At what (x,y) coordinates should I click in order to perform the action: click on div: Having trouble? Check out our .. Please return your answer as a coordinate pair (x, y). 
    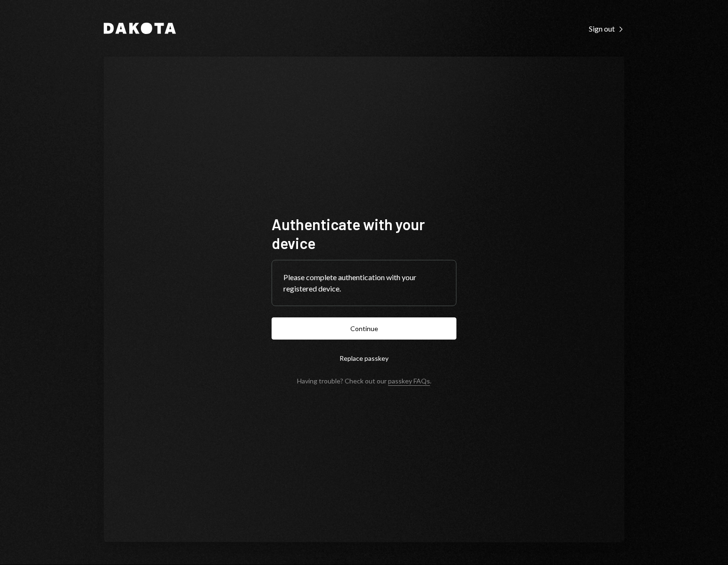
    Looking at the image, I should click on (364, 381).